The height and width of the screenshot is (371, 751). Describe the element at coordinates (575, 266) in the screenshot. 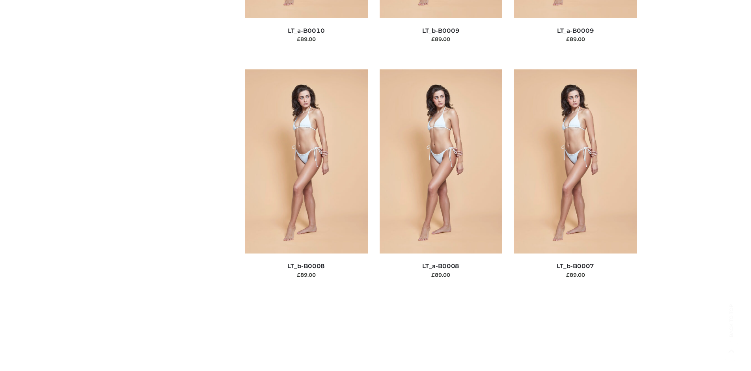

I see `a: LT_b-B0007` at that location.